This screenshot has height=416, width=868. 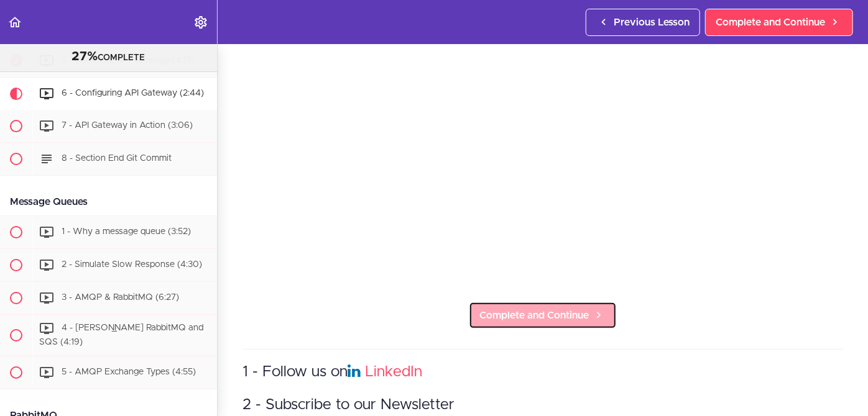 I want to click on a: Previous Lesson, so click(x=643, y=22).